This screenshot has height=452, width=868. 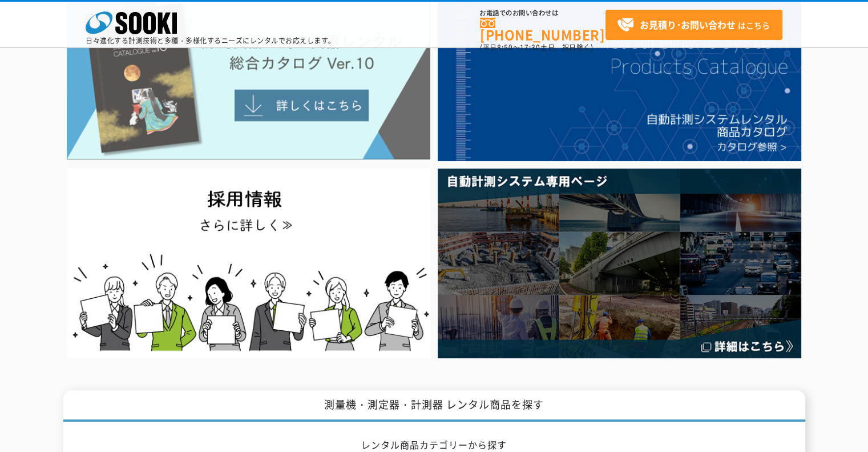 I want to click on span: 8:50, so click(x=505, y=47).